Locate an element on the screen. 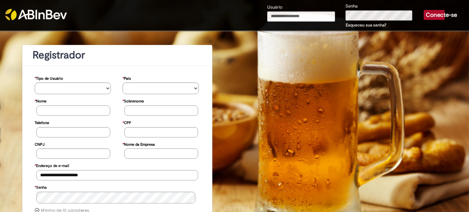  font: Registrador is located at coordinates (59, 55).